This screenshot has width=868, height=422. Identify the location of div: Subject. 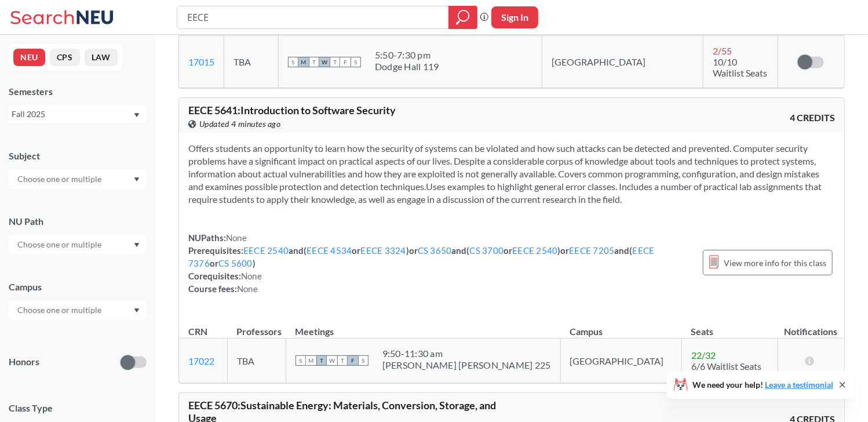
(77, 156).